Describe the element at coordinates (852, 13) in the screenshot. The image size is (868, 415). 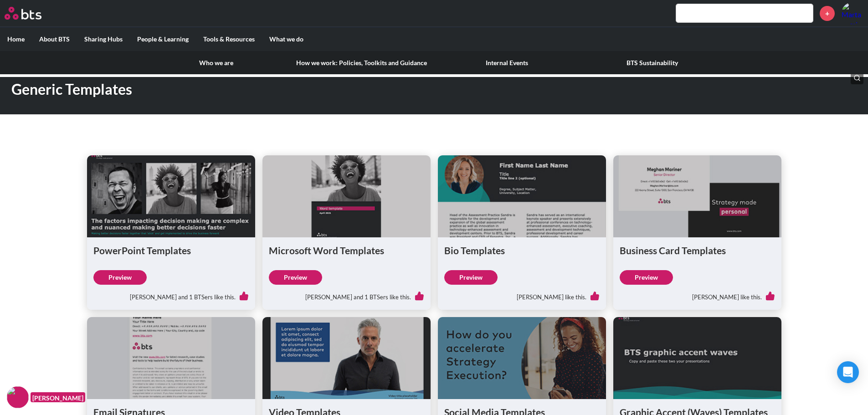
I see `a: Profile` at that location.